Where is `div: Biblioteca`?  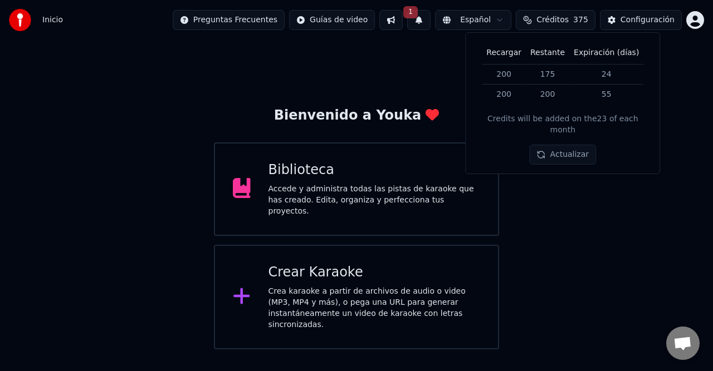 div: Biblioteca is located at coordinates (374, 170).